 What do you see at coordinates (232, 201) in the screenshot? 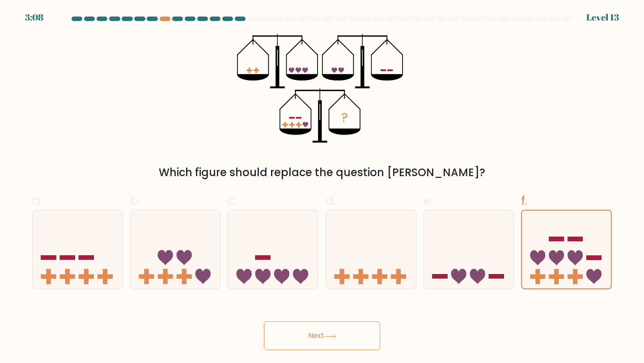
I see `span: c.` at bounding box center [232, 201].